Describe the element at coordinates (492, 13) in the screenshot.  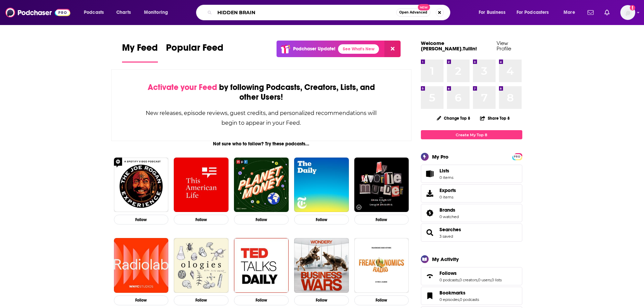
I see `span: For Business` at that location.